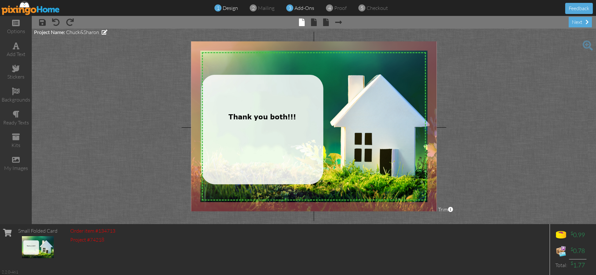 The width and height of the screenshot is (596, 275). What do you see at coordinates (305, 8) in the screenshot?
I see `span: add-ons` at bounding box center [305, 8].